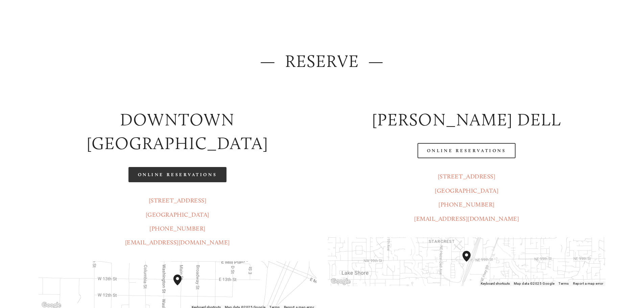  I want to click on span: Map data ©2025 Google, so click(534, 283).